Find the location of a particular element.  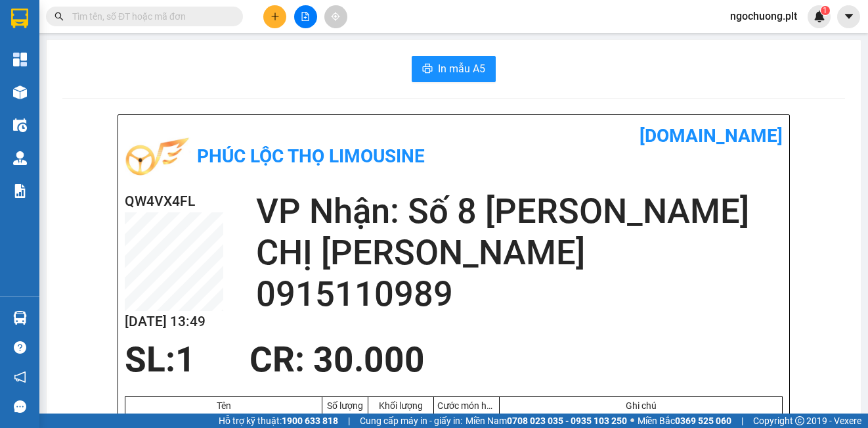

div: Số lượng is located at coordinates (344, 405).